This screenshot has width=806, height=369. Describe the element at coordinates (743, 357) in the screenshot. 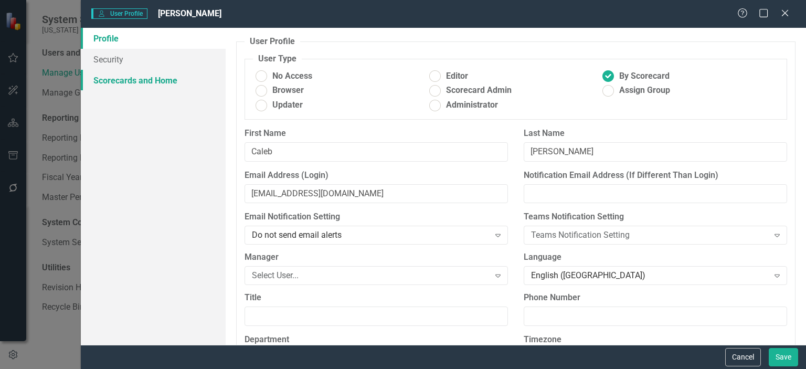

I see `button: Cancel` at that location.